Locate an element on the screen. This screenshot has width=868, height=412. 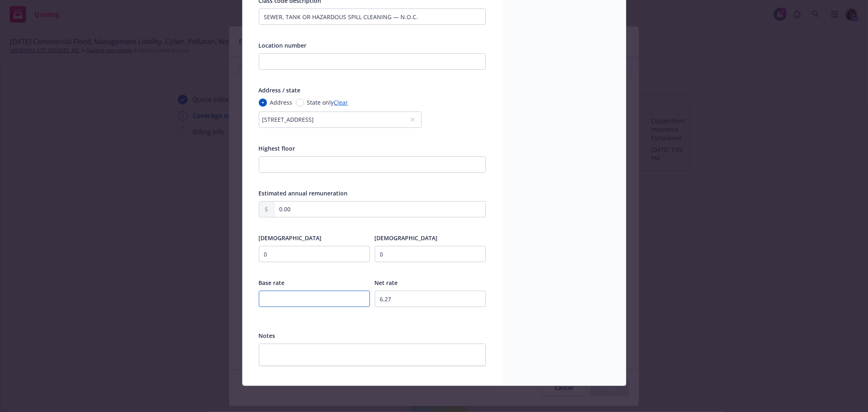
input: 0.00 is located at coordinates (380, 209).